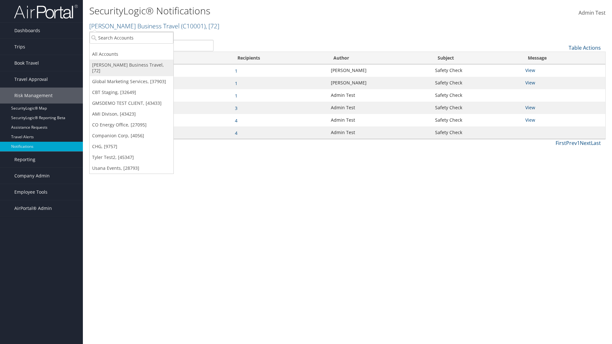 The height and width of the screenshot is (344, 612). Describe the element at coordinates (131, 82) in the screenshot. I see `a: Global Marketing Services, [37903]` at that location.